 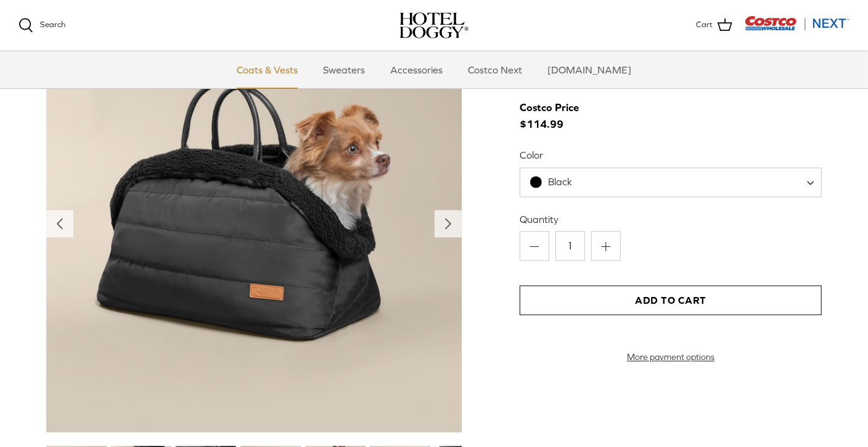 I want to click on a: Visit Costco Next, so click(x=797, y=28).